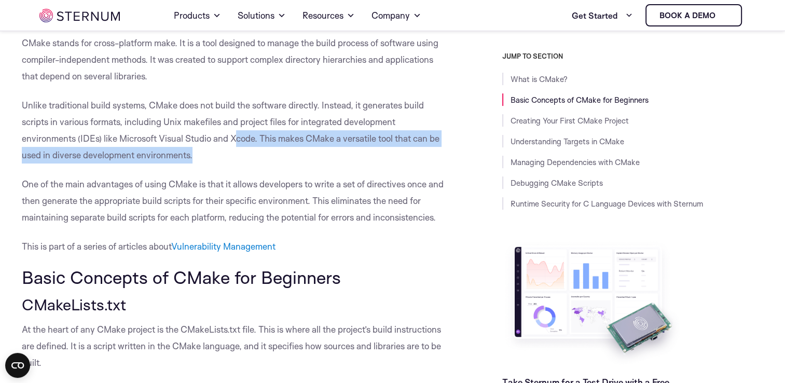 Image resolution: width=785 pixels, height=383 pixels. I want to click on a: Company, so click(397, 16).